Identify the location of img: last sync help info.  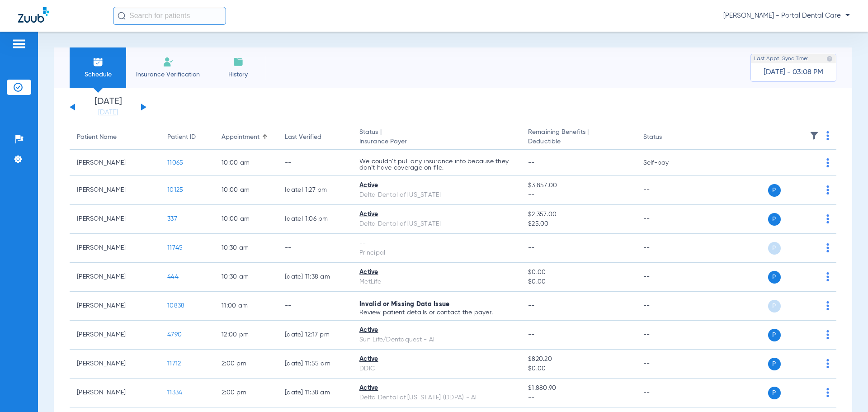
(829, 59).